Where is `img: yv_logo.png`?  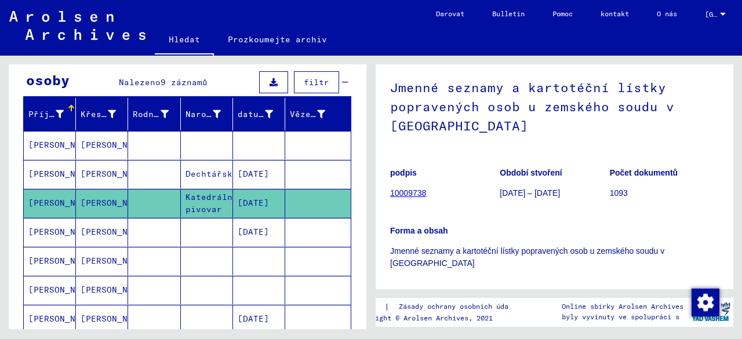 img: yv_logo.png is located at coordinates (711, 312).